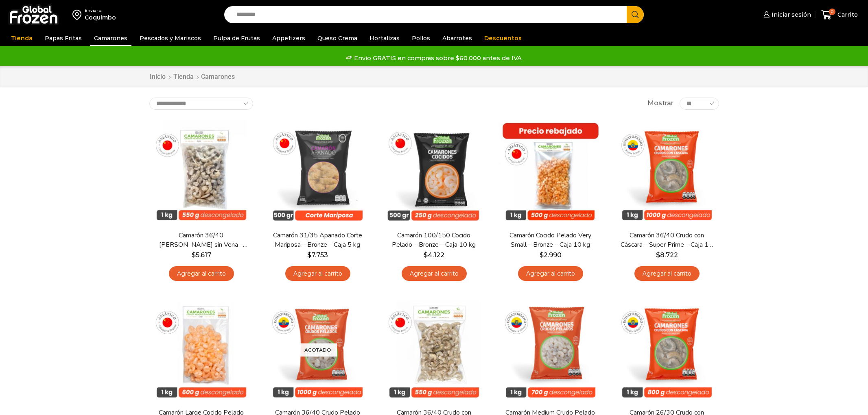 This screenshot has width=868, height=415. I want to click on a: Agregar al carrito: “Camarón 36/40 Crudo Pelado sin Vena - Bronze - Caja 10 kg”, so click(201, 274).